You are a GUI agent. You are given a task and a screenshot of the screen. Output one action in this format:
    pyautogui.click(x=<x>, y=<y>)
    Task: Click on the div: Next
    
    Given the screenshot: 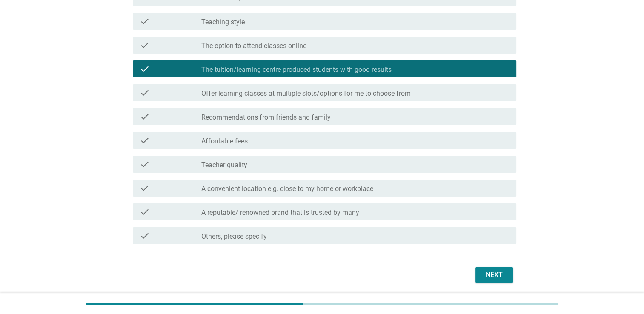 What is the action you would take?
    pyautogui.click(x=494, y=275)
    